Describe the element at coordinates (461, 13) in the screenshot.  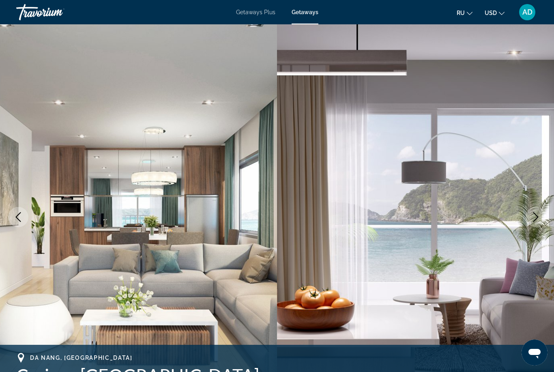
I see `span: ru` at that location.